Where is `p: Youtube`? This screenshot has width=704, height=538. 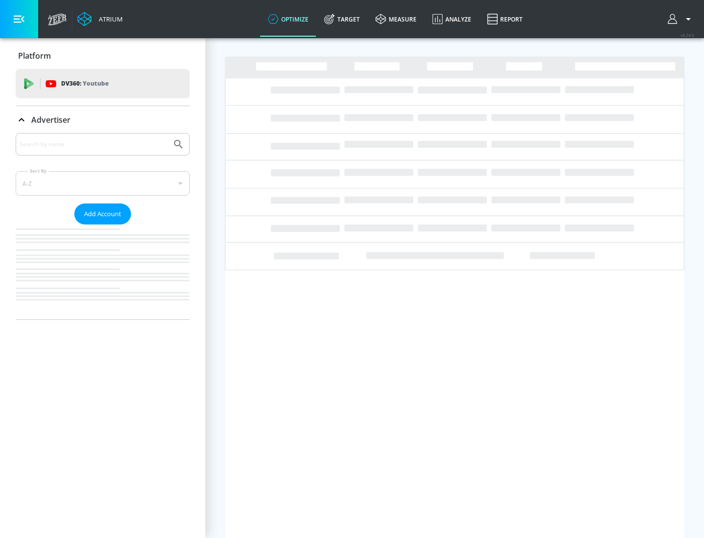 p: Youtube is located at coordinates (95, 83).